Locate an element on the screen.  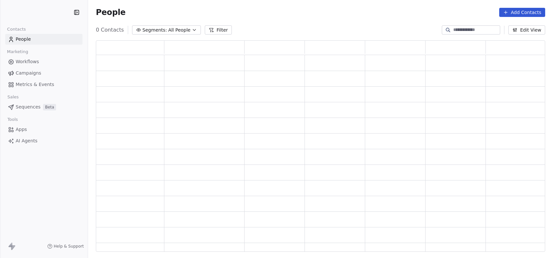
span: Sequences is located at coordinates (28, 107).